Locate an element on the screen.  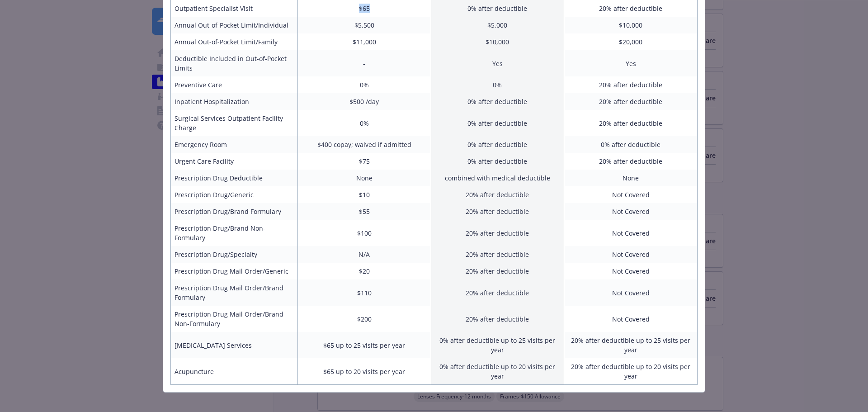
td: Prescription Drug/Brand Non-Formulary is located at coordinates (234, 233).